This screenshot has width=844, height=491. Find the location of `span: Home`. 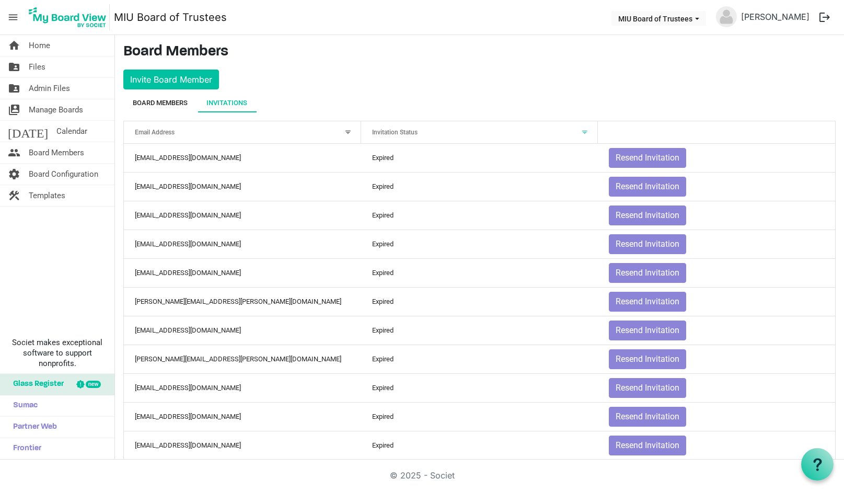

span: Home is located at coordinates (39, 45).